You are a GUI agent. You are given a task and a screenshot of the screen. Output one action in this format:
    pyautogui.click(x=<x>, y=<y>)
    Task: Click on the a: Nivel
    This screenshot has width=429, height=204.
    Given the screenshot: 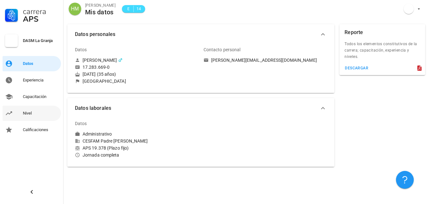 What is the action you would take?
    pyautogui.click(x=32, y=113)
    